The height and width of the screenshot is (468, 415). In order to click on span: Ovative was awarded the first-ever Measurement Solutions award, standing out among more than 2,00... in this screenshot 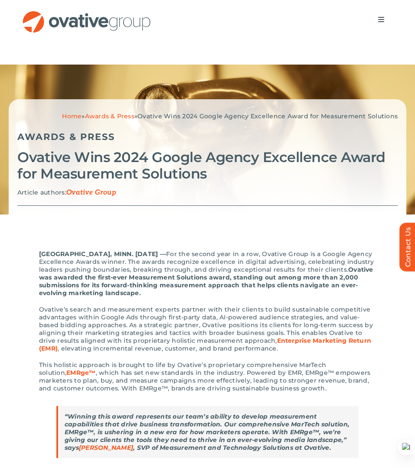, I will do `click(206, 281)`.